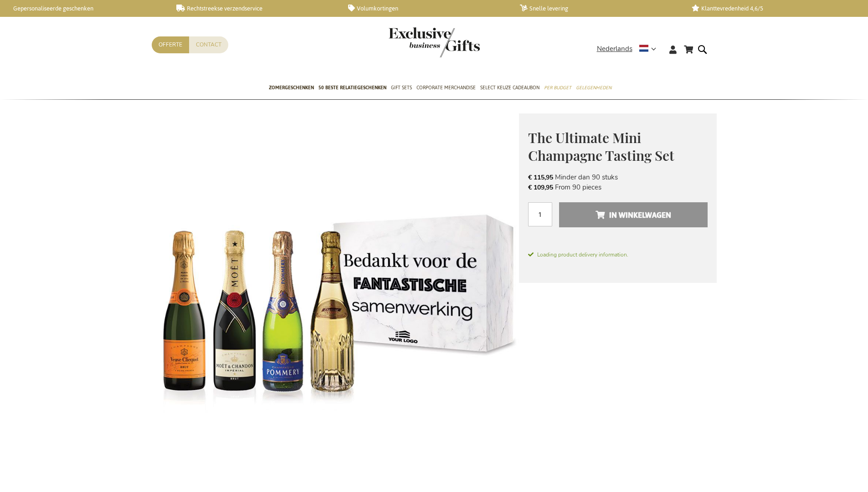 The height and width of the screenshot is (492, 868). I want to click on span: Loading product delivery information., so click(618, 255).